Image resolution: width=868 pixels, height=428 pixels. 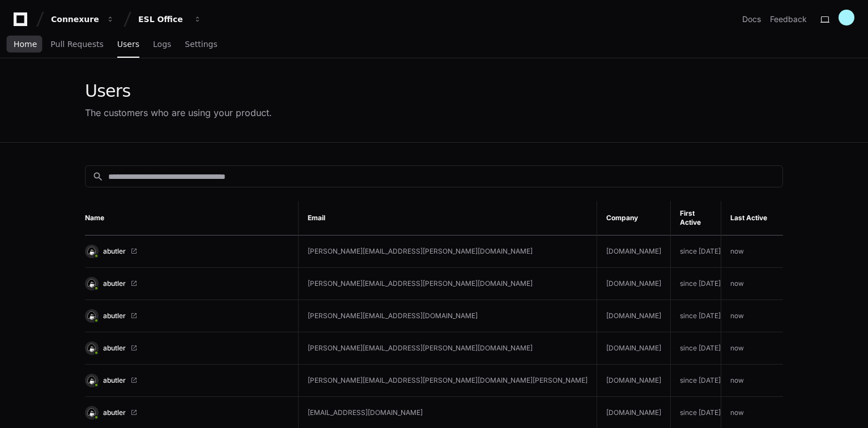 What do you see at coordinates (162, 45) in the screenshot?
I see `a: Logs` at bounding box center [162, 45].